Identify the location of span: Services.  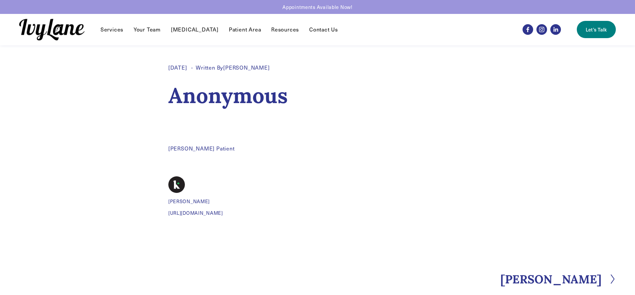
(112, 29).